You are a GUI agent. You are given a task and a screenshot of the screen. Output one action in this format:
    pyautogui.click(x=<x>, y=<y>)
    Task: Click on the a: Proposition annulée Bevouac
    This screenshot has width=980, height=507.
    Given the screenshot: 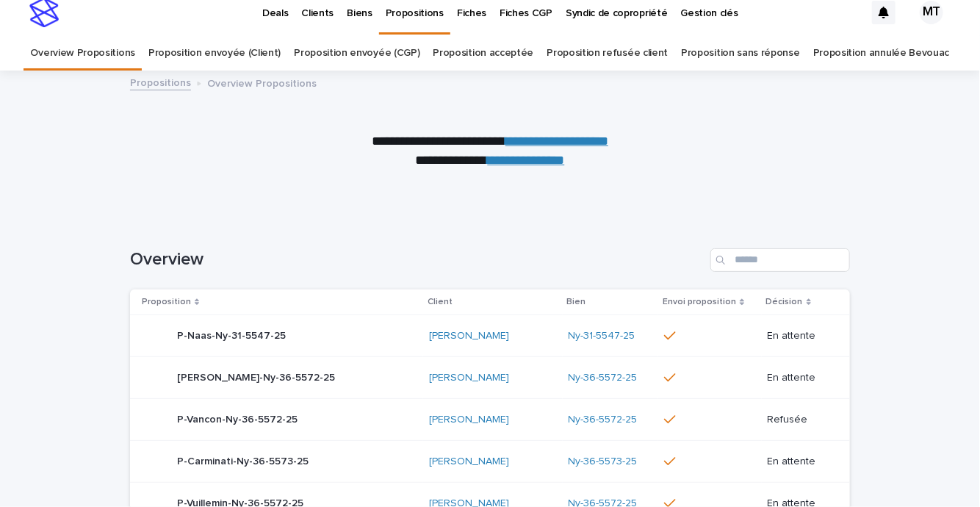 What is the action you would take?
    pyautogui.click(x=882, y=53)
    